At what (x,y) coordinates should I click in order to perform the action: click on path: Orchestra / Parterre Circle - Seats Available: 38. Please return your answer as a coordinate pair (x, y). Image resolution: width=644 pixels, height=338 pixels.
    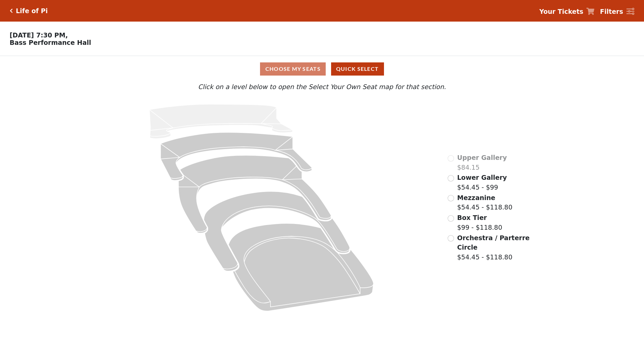
    Looking at the image, I should click on (301, 267).